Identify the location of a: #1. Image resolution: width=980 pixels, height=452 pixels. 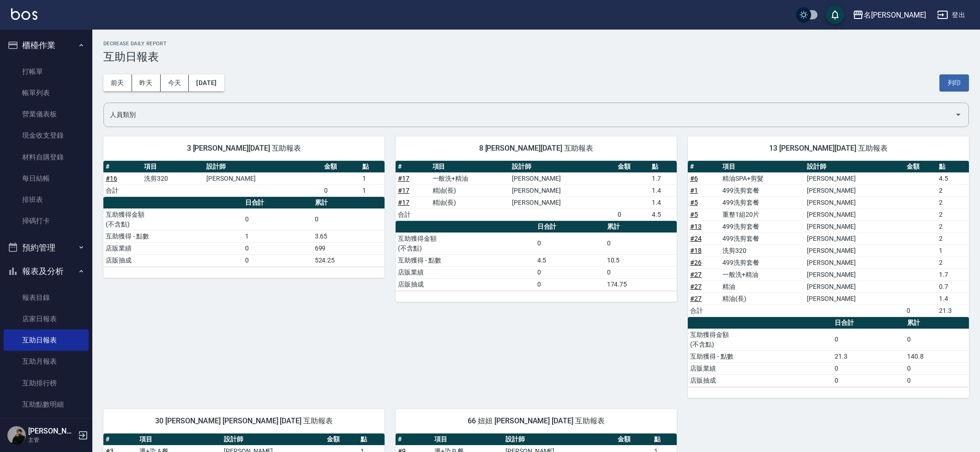
(694, 190).